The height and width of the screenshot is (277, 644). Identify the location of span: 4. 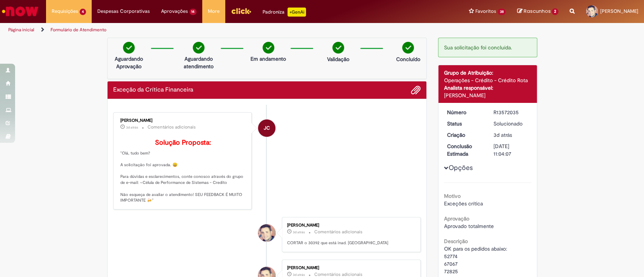
(83, 11).